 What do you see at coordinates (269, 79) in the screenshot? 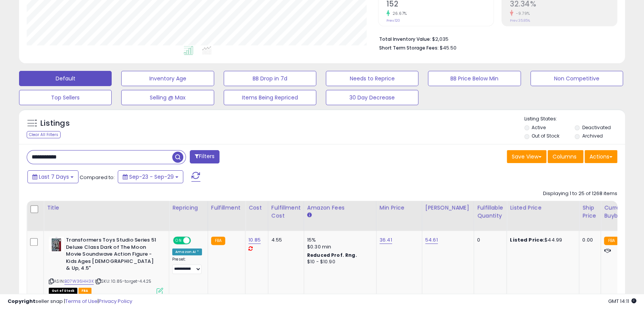
I see `button: BB Drop in 7d` at bounding box center [269, 79].